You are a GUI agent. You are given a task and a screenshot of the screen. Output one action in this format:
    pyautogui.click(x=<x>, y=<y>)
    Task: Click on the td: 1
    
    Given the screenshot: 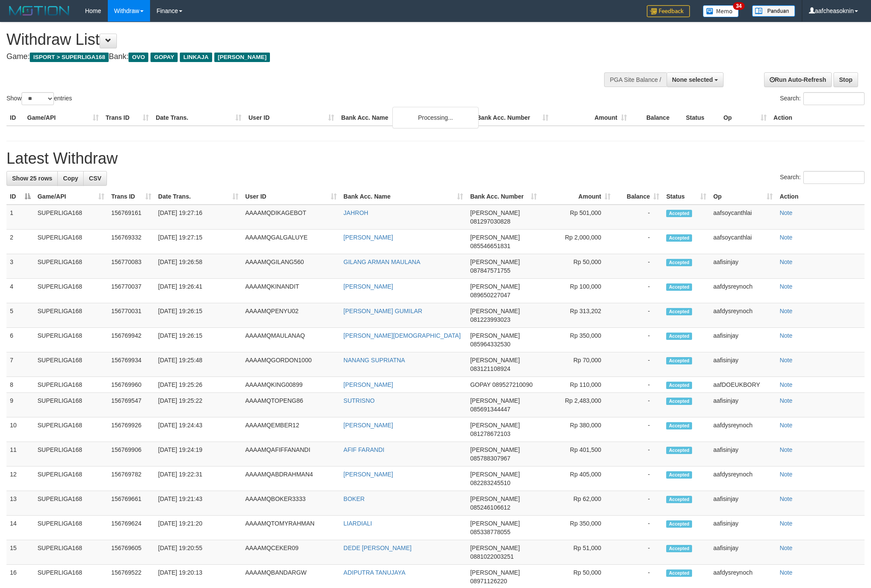 What is the action you would take?
    pyautogui.click(x=20, y=218)
    